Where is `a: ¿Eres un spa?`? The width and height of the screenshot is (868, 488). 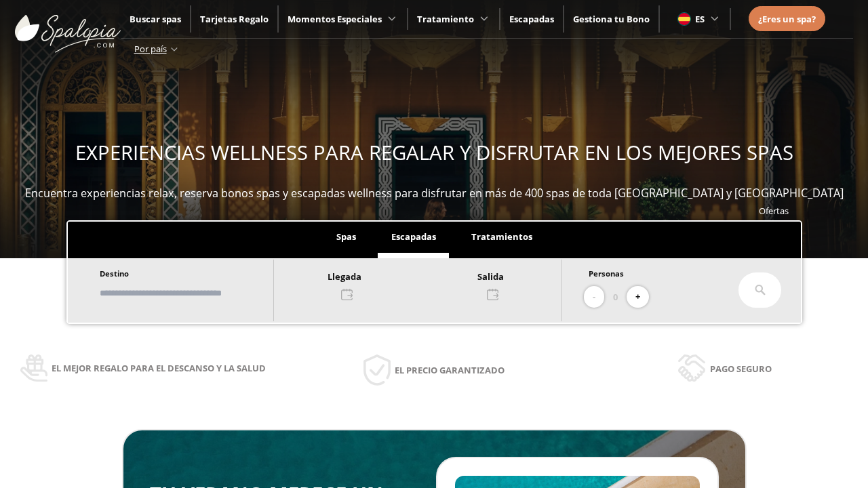 a: ¿Eres un spa? is located at coordinates (786, 19).